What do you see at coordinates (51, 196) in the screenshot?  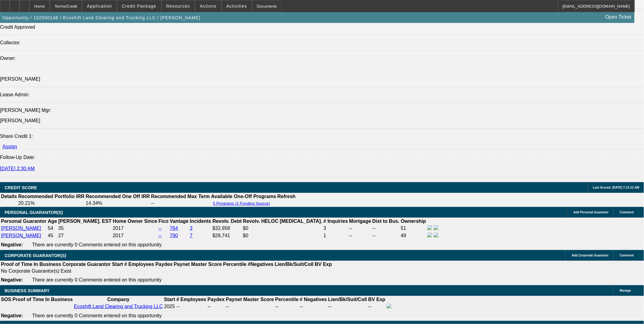 I see `th: Recommended Portfolio IRR` at bounding box center [51, 196].